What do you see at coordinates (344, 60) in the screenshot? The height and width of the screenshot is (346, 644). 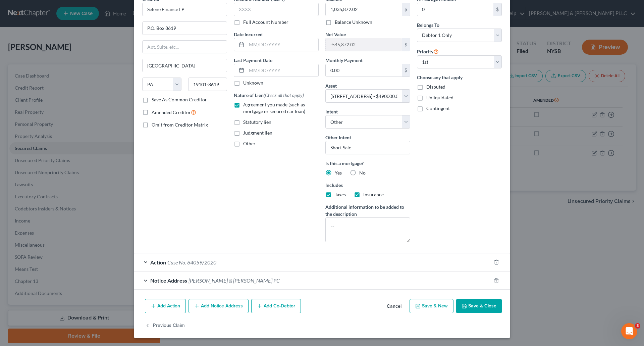 I see `label: Monthly Payment` at bounding box center [344, 60].